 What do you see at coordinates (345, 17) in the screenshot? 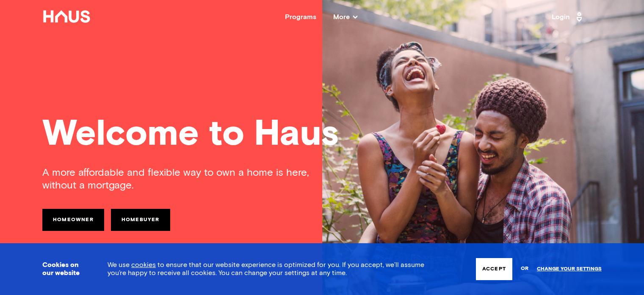
I see `span: More` at bounding box center [345, 17].